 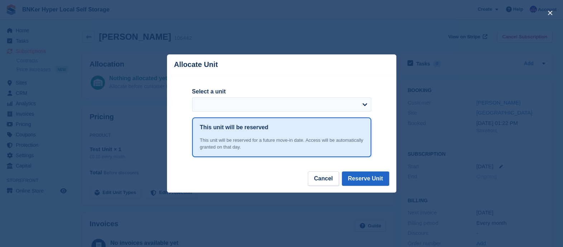 I want to click on h1: This unit will be reserved, so click(x=234, y=128).